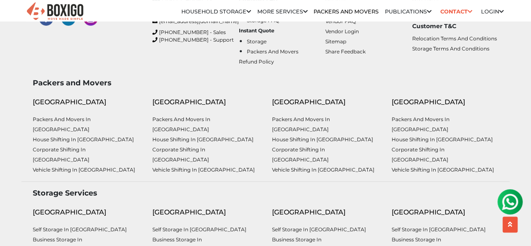 This screenshot has width=531, height=246. What do you see at coordinates (117, 52) in the screenshot?
I see `div: Keywords by Traffic` at bounding box center [117, 52].